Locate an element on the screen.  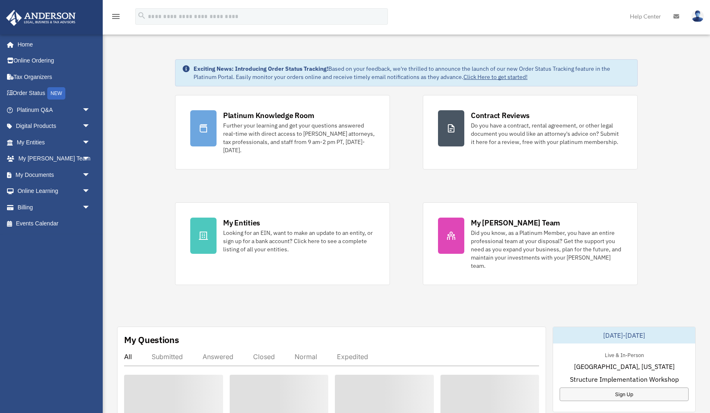
div: Based on your feedback, we're thrilled to announce the launch of our new Order Status Tracking fe... is located at coordinates (412, 73).